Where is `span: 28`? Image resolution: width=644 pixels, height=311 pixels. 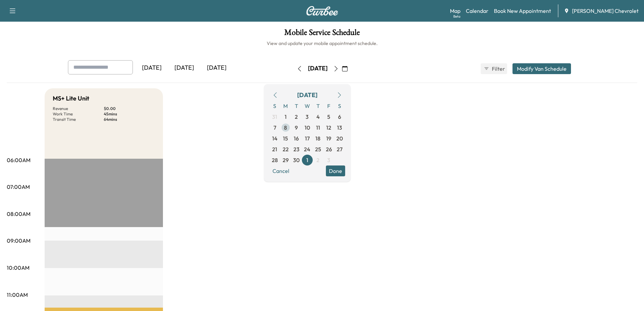 span: 28 is located at coordinates (275, 160).